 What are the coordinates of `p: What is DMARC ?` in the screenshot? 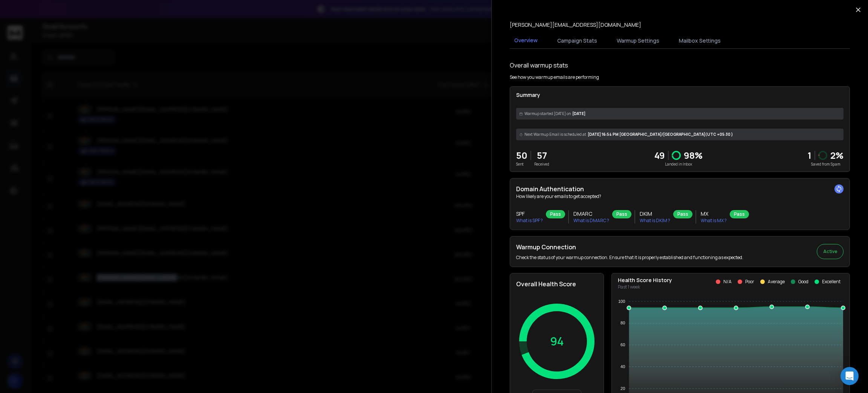 It's located at (591, 221).